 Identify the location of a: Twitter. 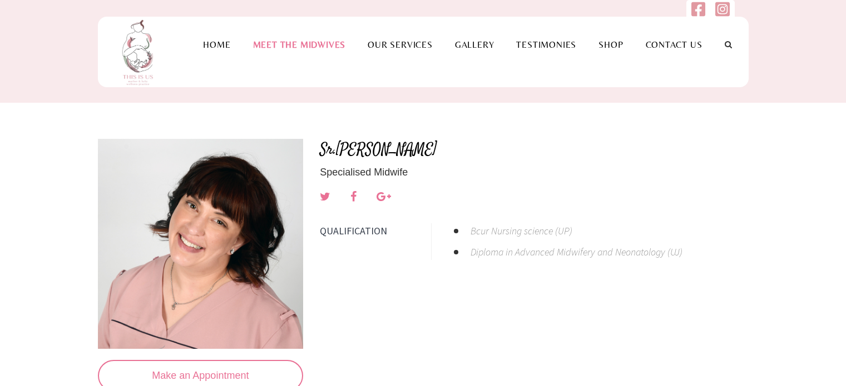
(325, 197).